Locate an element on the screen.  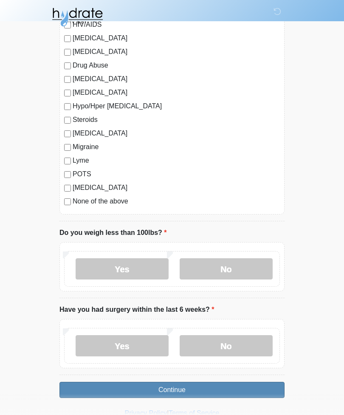
input: Migraine is located at coordinates (67, 147).